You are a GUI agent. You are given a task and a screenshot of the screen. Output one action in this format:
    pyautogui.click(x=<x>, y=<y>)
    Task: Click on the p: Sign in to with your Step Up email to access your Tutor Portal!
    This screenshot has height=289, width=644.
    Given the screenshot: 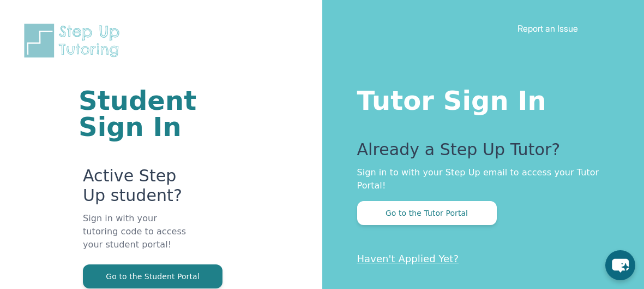 What is the action you would take?
    pyautogui.click(x=479, y=179)
    